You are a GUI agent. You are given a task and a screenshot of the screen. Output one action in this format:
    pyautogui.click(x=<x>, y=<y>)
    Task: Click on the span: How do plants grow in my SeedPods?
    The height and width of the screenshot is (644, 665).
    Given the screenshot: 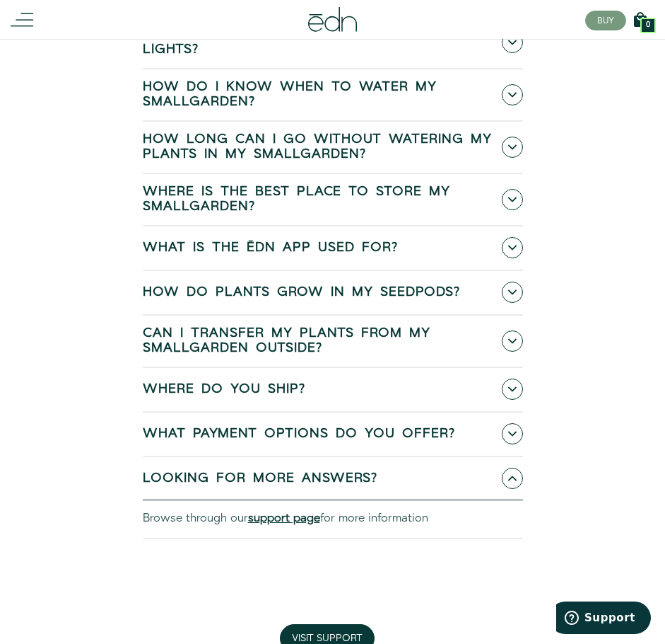 What is the action you would take?
    pyautogui.click(x=301, y=292)
    